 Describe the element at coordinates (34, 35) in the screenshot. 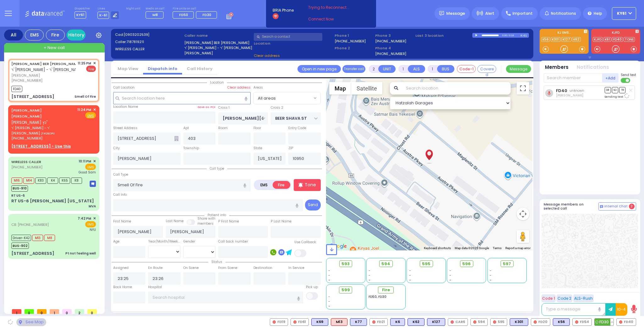

I see `div: EMS` at that location.